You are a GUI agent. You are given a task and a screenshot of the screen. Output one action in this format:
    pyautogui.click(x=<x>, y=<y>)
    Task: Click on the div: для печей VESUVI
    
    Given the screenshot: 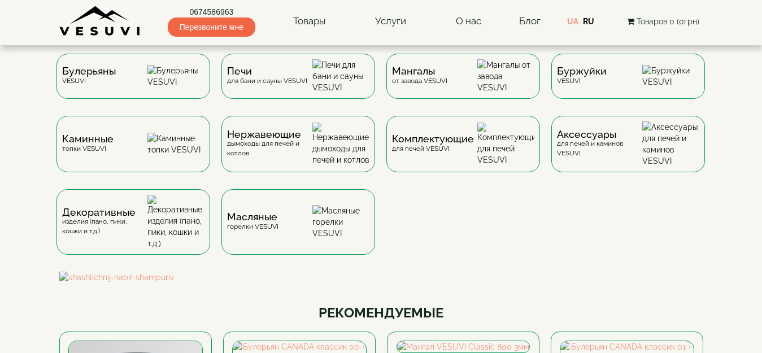 What is the action you would take?
    pyautogui.click(x=432, y=143)
    